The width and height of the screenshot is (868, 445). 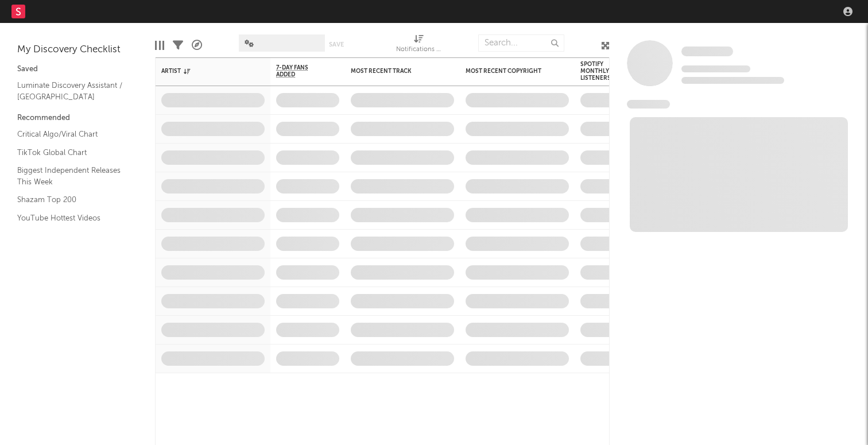 I want to click on span: 0 fans last week, so click(x=733, y=81).